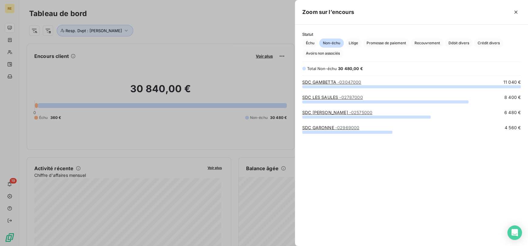  Describe the element at coordinates (331, 127) in the screenshot. I see `a: SDC GARONNE` at that location.